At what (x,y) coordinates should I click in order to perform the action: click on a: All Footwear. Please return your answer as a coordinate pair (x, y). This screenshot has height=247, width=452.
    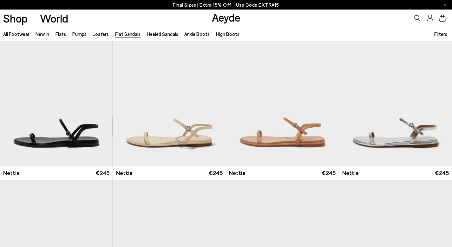
    Looking at the image, I should click on (16, 34).